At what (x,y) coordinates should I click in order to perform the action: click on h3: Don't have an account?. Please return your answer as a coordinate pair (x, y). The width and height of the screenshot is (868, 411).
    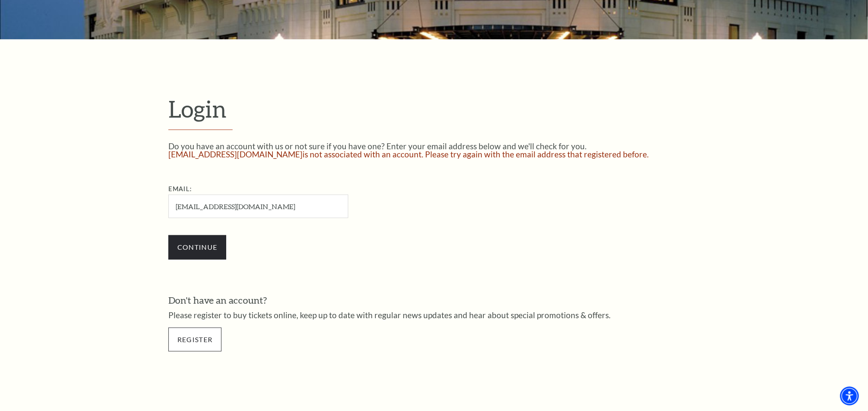
    Looking at the image, I should click on (434, 300).